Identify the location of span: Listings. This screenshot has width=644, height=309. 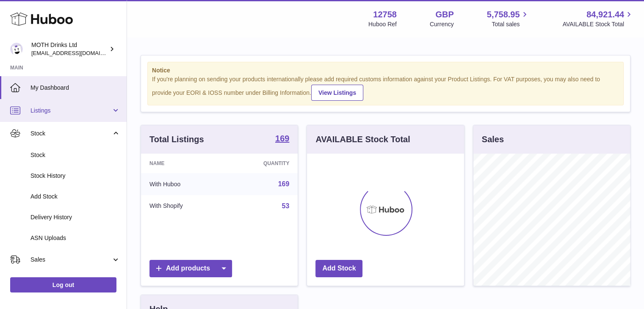
(71, 111).